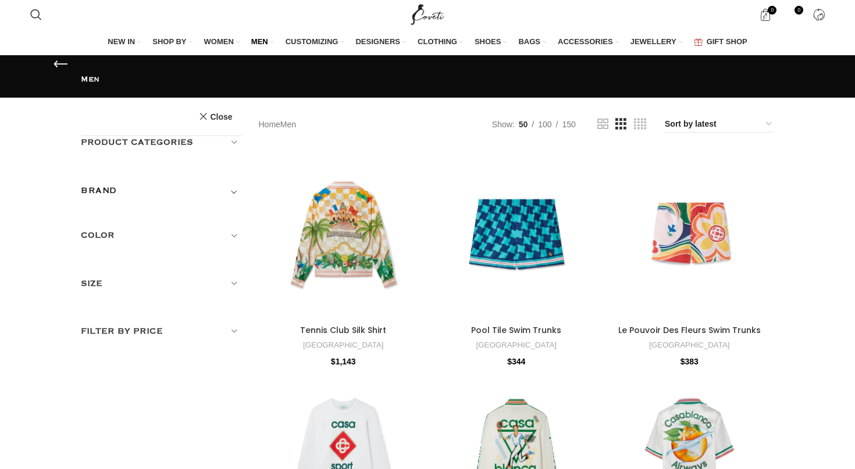  I want to click on a: 50, so click(523, 124).